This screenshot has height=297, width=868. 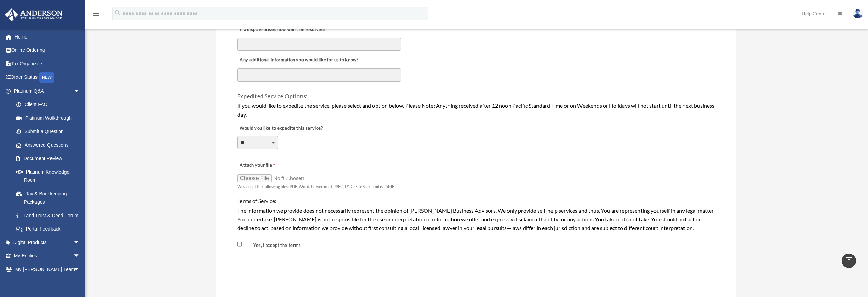 What do you see at coordinates (48, 159) in the screenshot?
I see `a: Document Review` at bounding box center [48, 159].